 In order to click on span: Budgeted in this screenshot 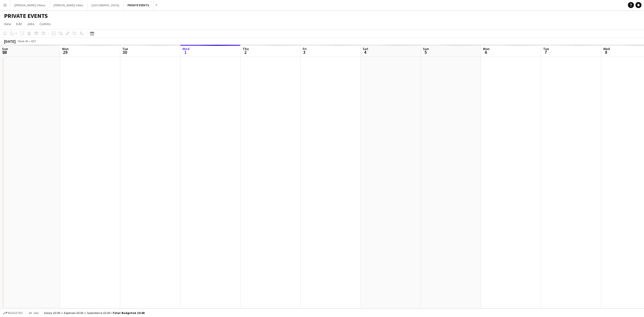, I will do `click(15, 313)`.